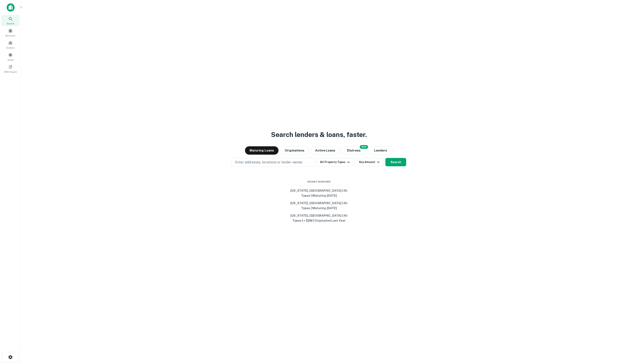  What do you see at coordinates (364, 147) in the screenshot?
I see `div: NEW` at bounding box center [364, 147].